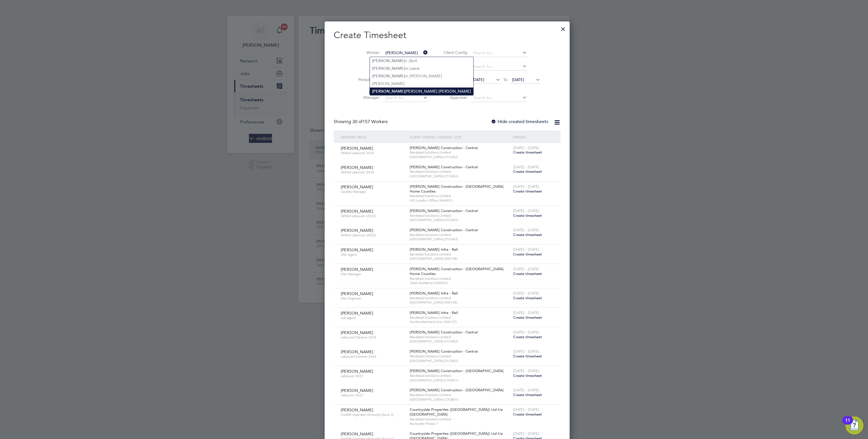 The height and width of the screenshot is (439, 868). I want to click on span: Site Agent, so click(373, 255).